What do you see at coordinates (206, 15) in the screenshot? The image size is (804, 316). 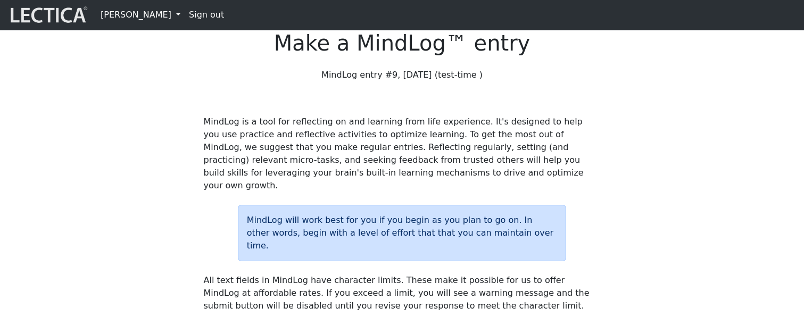 I see `a: Sign out` at bounding box center [206, 15].